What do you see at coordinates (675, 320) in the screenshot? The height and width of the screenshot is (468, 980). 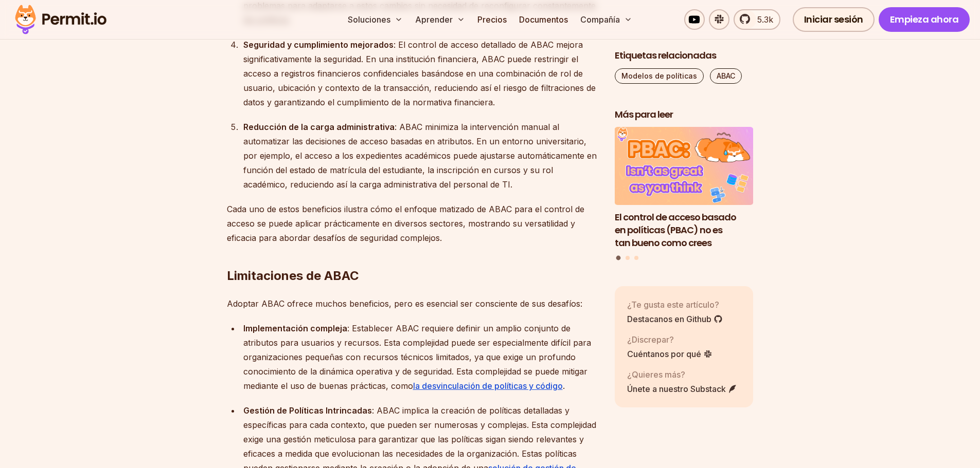 I see `a: Destacanos en Github` at bounding box center [675, 320].